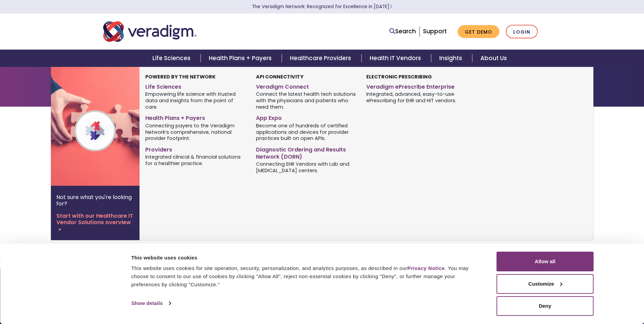 The image size is (644, 324). I want to click on img: Veradigm Network, so click(106, 126).